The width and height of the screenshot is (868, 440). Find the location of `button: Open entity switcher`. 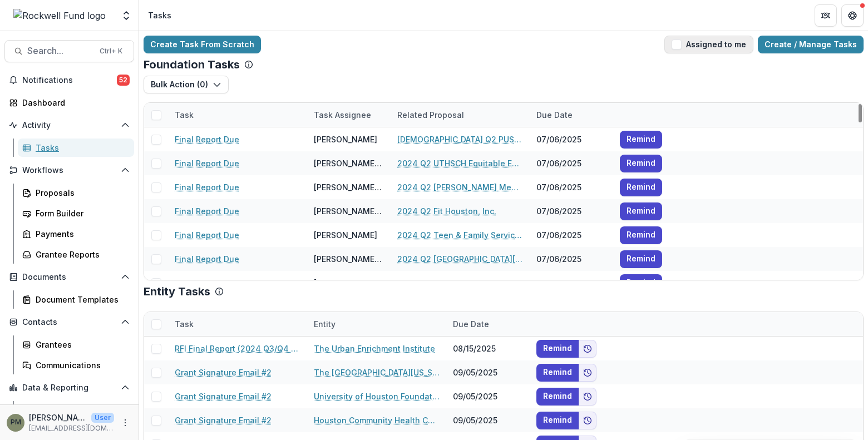

button: Open entity switcher is located at coordinates (126, 15).